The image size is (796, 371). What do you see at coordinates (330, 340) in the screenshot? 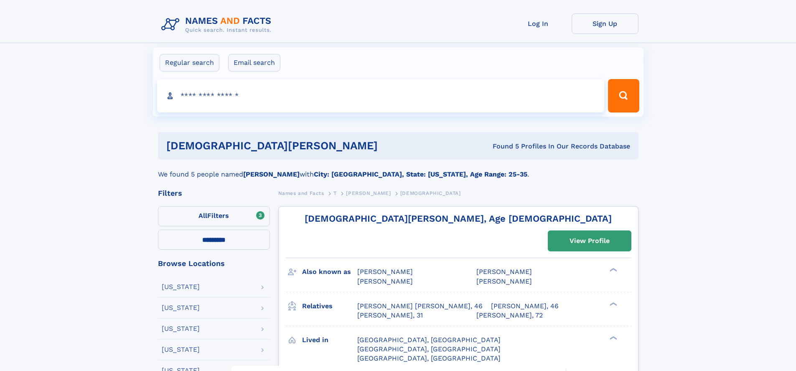
I see `h3: Lived in` at bounding box center [330, 340].